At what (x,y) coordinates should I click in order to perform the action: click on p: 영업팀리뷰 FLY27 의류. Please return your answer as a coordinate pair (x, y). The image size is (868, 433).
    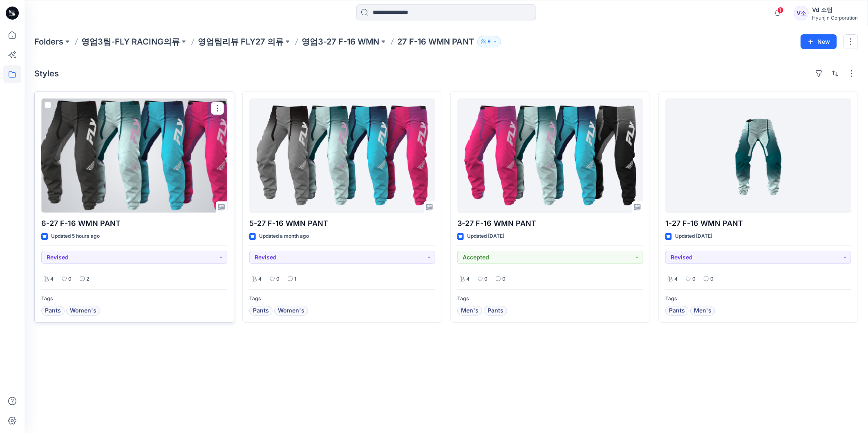
    Looking at the image, I should click on (241, 42).